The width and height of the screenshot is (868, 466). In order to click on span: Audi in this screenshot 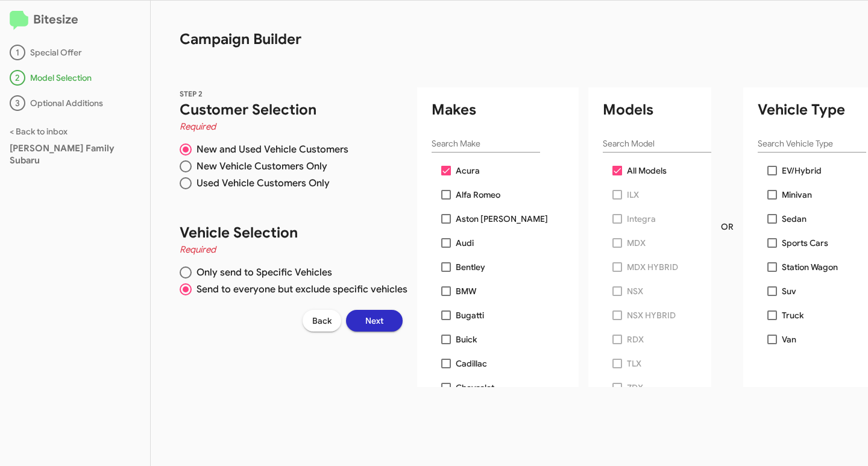, I will do `click(465, 243)`.